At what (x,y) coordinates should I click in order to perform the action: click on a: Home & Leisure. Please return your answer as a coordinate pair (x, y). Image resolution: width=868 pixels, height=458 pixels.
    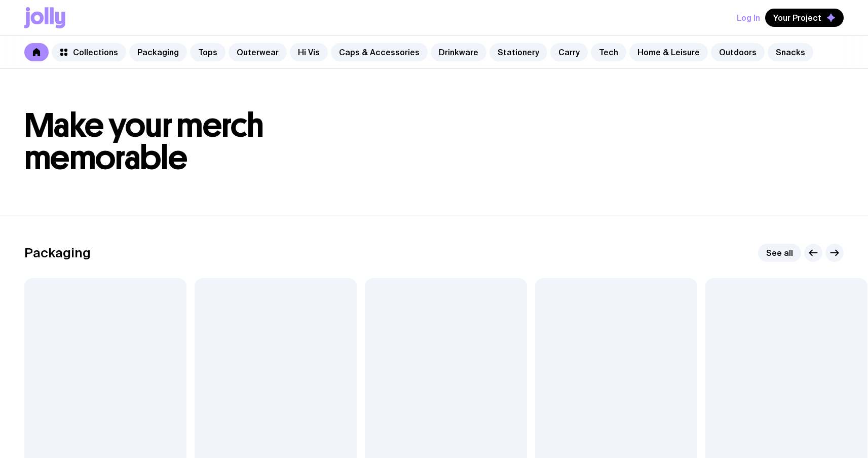
    Looking at the image, I should click on (668, 52).